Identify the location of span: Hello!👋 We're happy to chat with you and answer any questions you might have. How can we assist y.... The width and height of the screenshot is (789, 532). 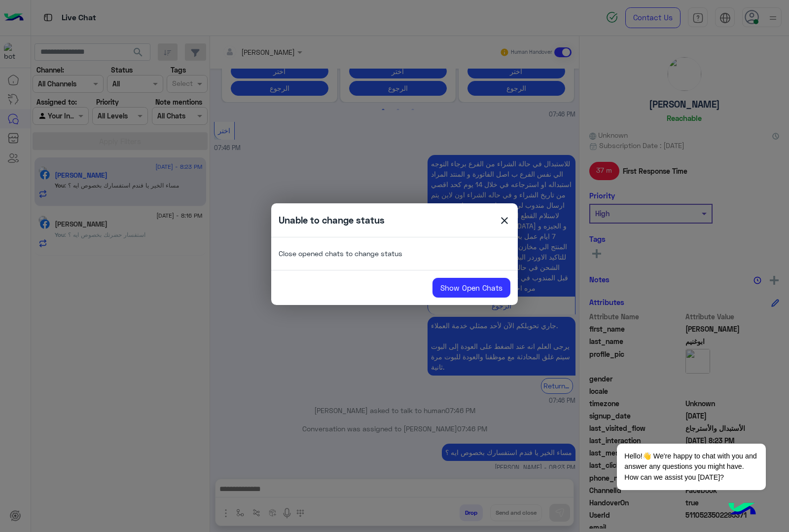
(691, 467).